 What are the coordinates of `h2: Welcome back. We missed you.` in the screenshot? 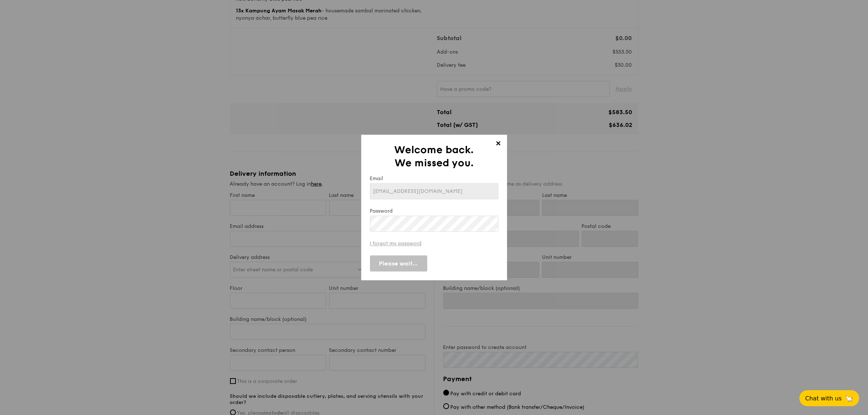 It's located at (434, 157).